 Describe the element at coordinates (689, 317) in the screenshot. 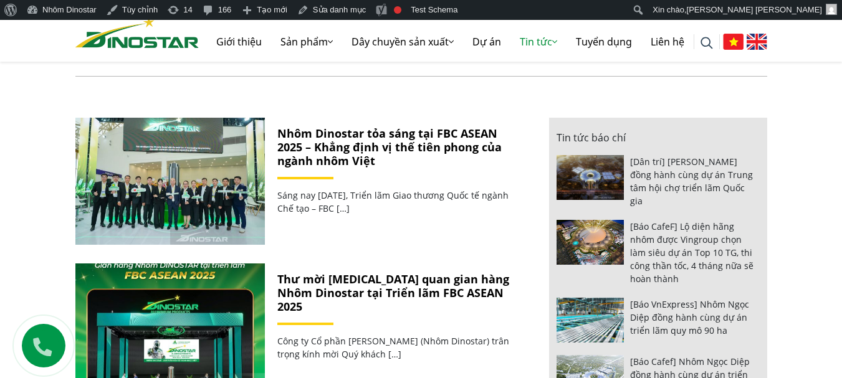

I see `a: [Báo VnExpress] Nhôm Ngọc Diệp đồng hành cùng dự án triển lãm quy mô 90 ha` at that location.